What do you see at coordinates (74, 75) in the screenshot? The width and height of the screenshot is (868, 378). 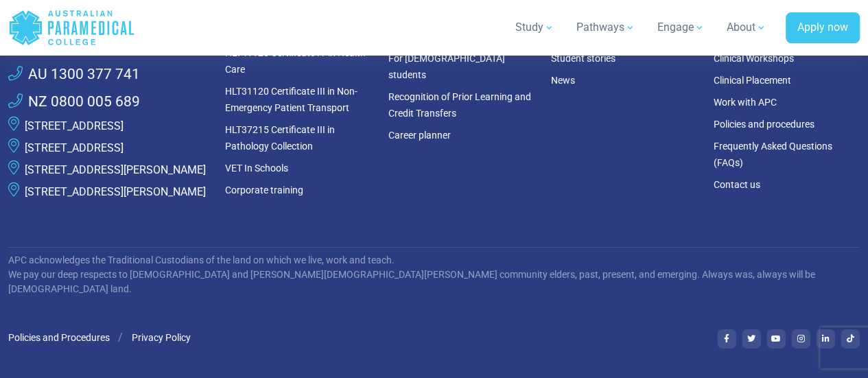 I see `a: AU 1300 377 741` at bounding box center [74, 75].